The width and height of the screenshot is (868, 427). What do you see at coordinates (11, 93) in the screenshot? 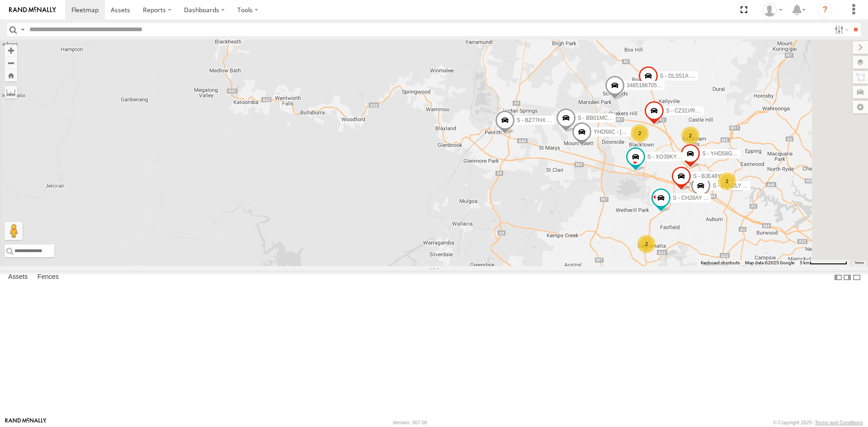
I see `label: Measure` at bounding box center [11, 93].